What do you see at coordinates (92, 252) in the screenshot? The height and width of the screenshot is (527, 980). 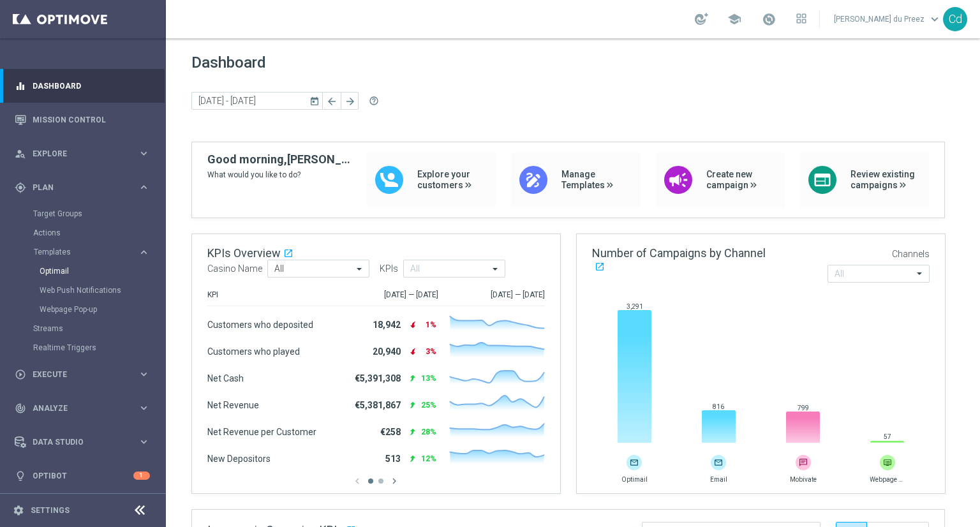 I see `button: Templates keyboard_arrow_right` at bounding box center [92, 252].